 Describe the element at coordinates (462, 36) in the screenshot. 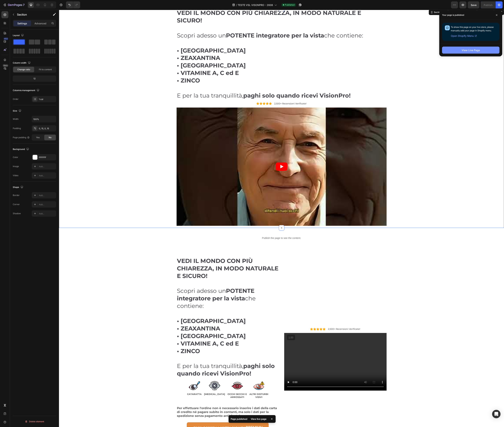

I see `span: Open Shopify Menu` at that location.